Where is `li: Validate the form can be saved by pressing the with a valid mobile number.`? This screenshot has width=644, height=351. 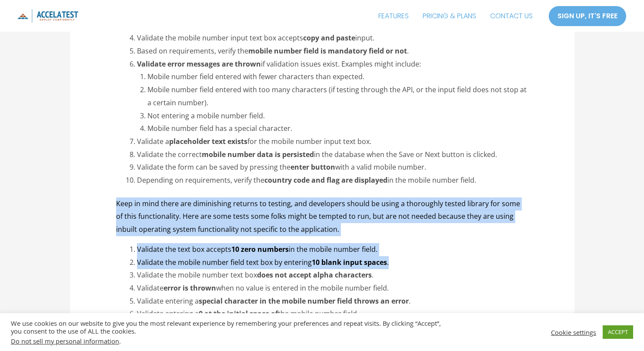 li: Validate the form can be saved by pressing the with a valid mobile number. is located at coordinates (332, 167).